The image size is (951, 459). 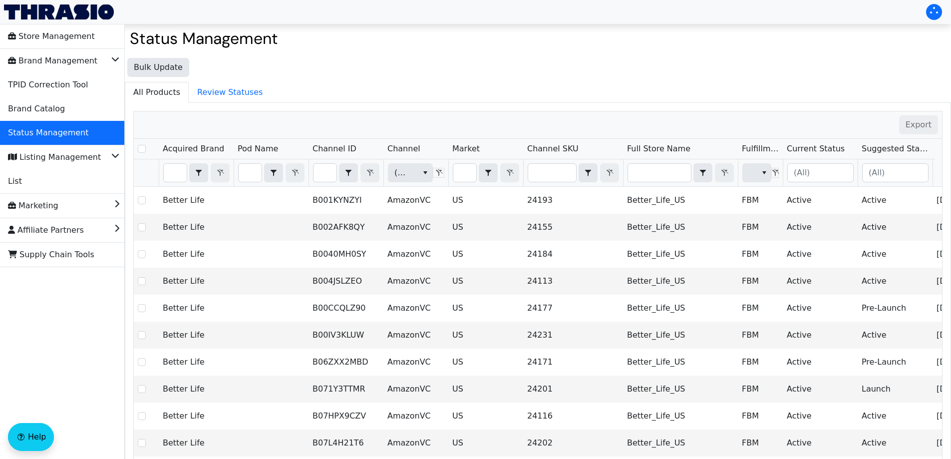 I want to click on td: B00IV3KLUW, so click(x=346, y=335).